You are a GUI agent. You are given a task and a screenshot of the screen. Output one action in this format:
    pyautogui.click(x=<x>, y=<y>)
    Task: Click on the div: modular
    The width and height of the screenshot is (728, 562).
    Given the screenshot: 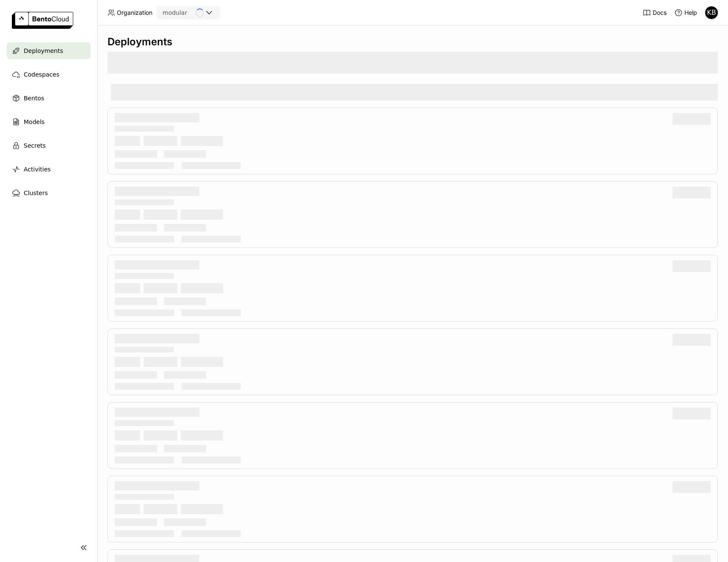 What is the action you would take?
    pyautogui.click(x=175, y=13)
    